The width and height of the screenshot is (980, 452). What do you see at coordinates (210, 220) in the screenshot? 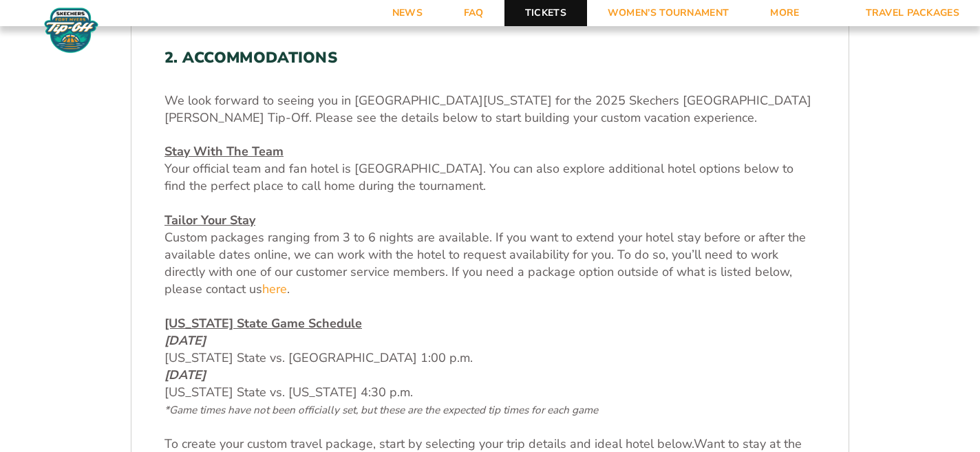
I see `u: Tailor Your Stay` at bounding box center [210, 220].